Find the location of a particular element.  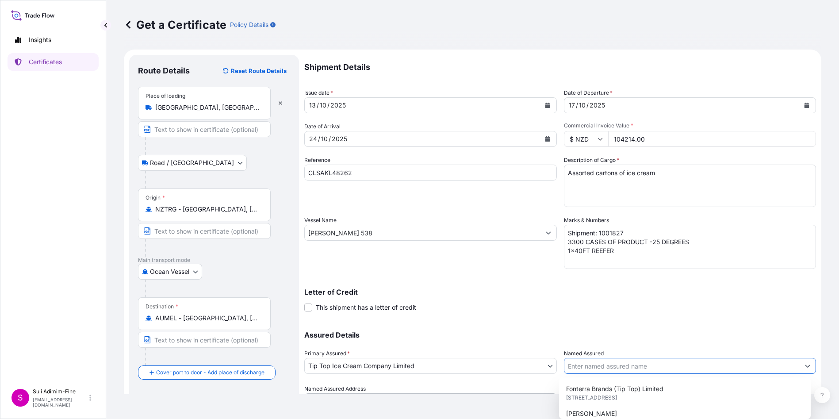

span: This shipment has a letter of credit is located at coordinates (366, 307).